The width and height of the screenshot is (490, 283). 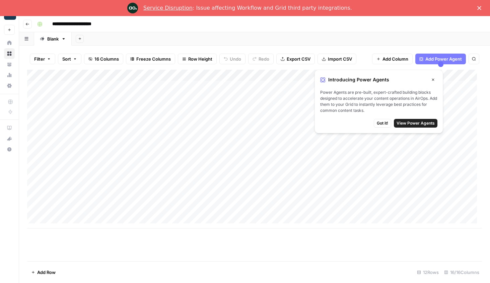 I want to click on button: Import CSV, so click(x=337, y=59).